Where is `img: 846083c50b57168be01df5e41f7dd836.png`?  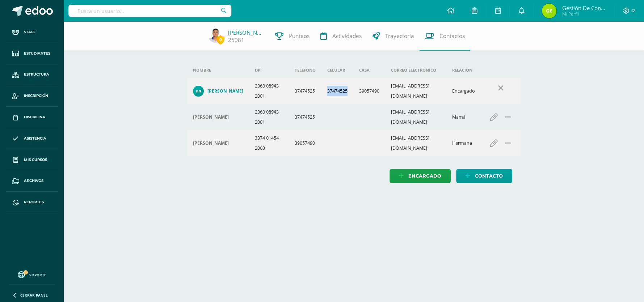
img: 846083c50b57168be01df5e41f7dd836.png is located at coordinates (198, 91).